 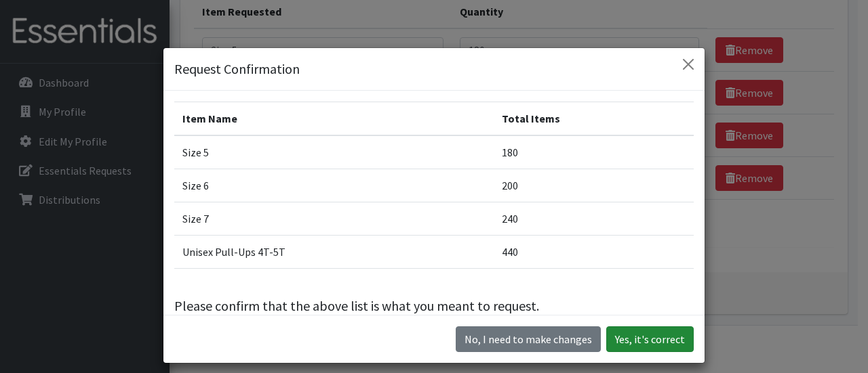 What do you see at coordinates (650, 339) in the screenshot?
I see `button: Yes, it's correct` at bounding box center [650, 339].